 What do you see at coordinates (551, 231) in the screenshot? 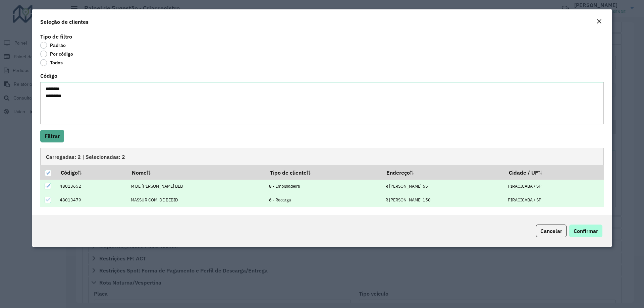
I see `button: Cancelar` at bounding box center [551, 231].